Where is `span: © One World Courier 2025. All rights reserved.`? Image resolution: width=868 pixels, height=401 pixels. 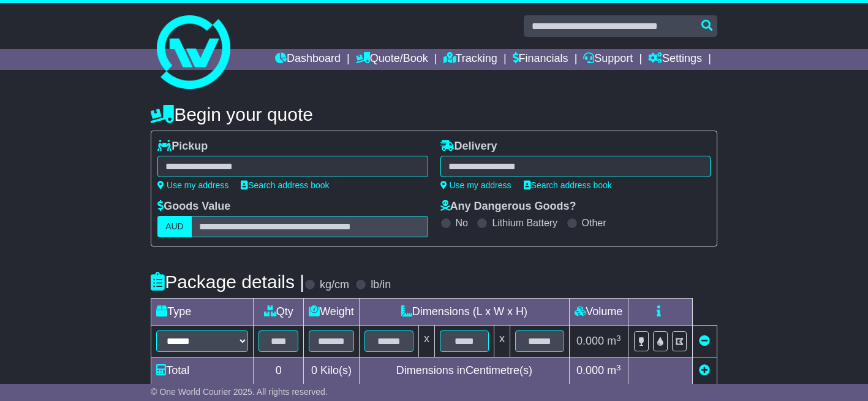
span: © One World Courier 2025. All rights reserved. is located at coordinates (239, 392).